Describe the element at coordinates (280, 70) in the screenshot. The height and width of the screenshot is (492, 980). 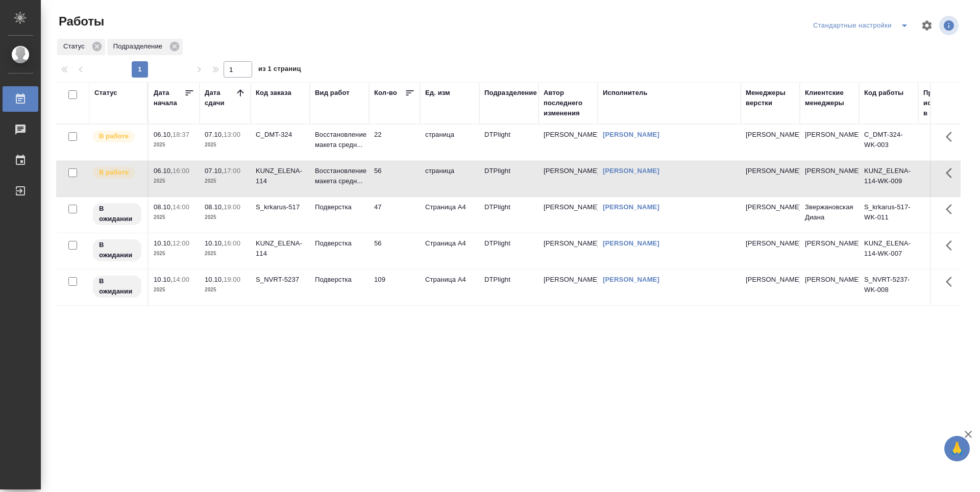
I see `span: из 1 страниц` at that location.